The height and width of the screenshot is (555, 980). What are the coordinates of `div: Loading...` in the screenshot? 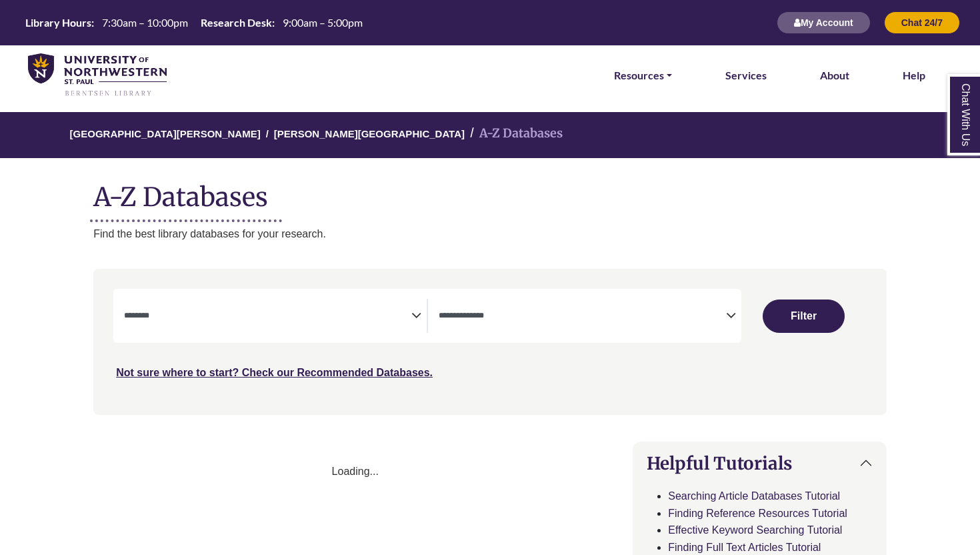 It's located at (355, 472).